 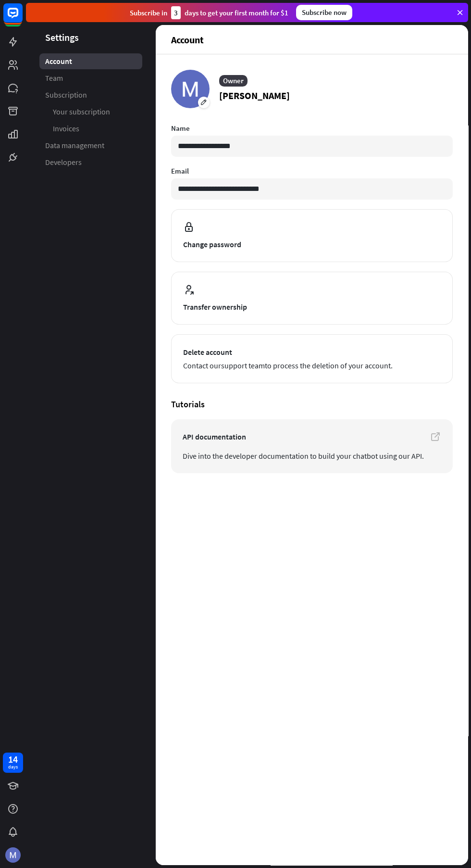 I want to click on a: Your subscription, so click(x=91, y=112).